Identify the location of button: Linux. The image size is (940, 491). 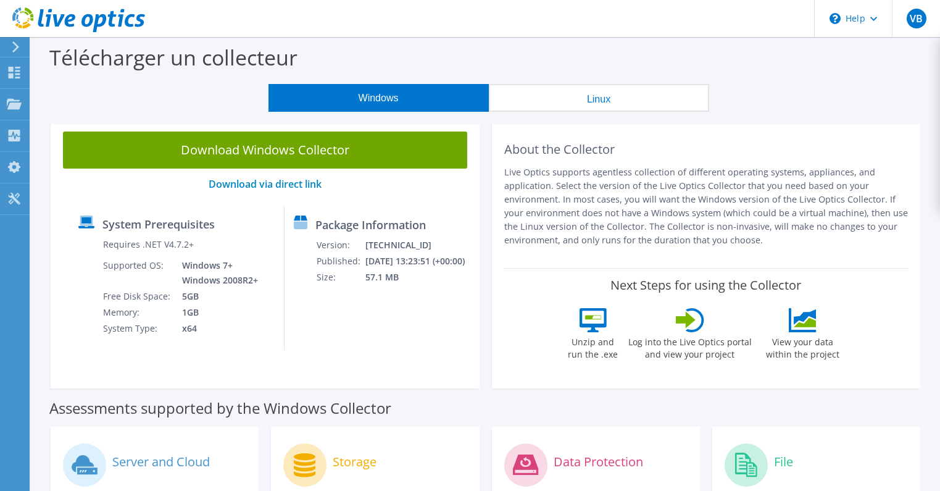
(599, 98).